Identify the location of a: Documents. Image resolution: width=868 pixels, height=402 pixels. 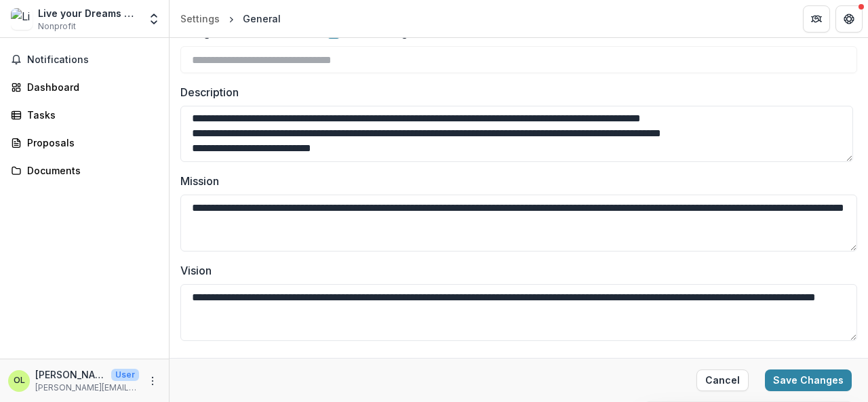
(84, 170).